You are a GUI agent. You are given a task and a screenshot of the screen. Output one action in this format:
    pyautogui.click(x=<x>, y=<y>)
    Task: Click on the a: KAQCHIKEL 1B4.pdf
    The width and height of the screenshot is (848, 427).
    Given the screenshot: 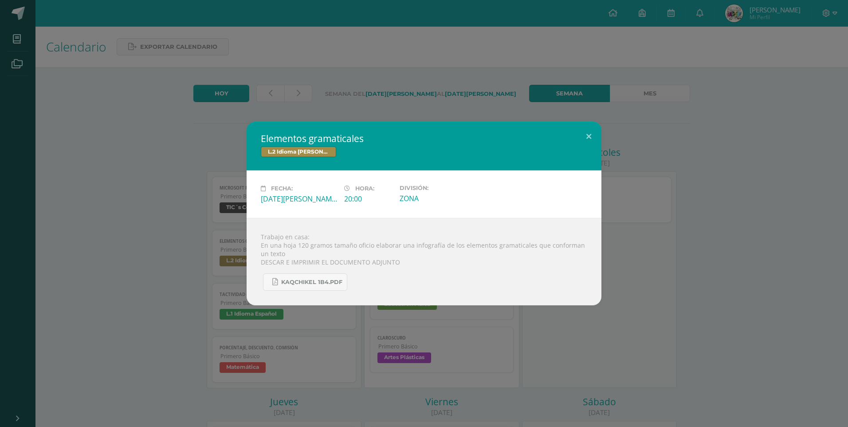 What is the action you would take?
    pyautogui.click(x=305, y=282)
    